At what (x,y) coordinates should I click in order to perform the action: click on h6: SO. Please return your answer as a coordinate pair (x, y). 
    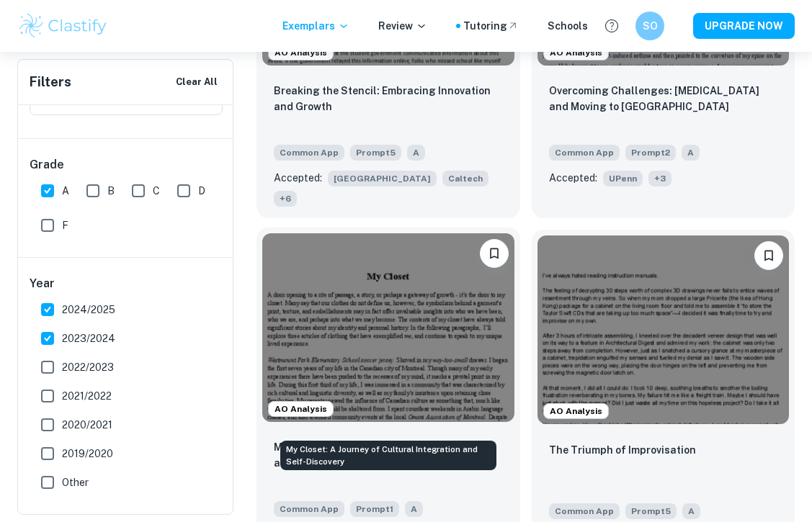
    Looking at the image, I should click on (649, 26).